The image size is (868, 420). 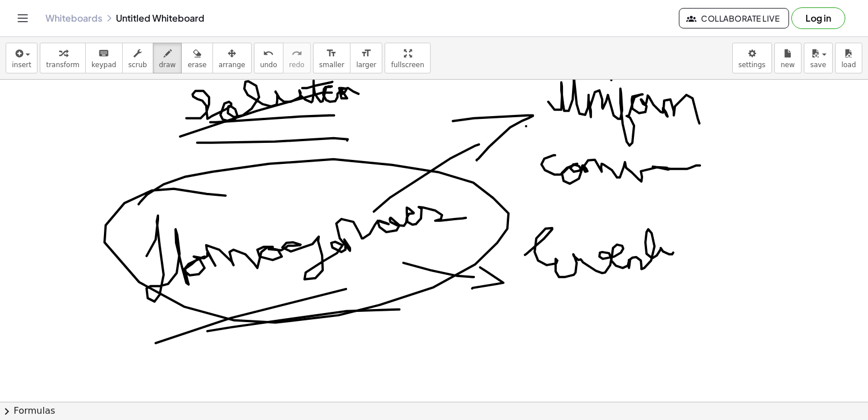 What do you see at coordinates (407, 58) in the screenshot?
I see `button: fullscreen` at bounding box center [407, 58].